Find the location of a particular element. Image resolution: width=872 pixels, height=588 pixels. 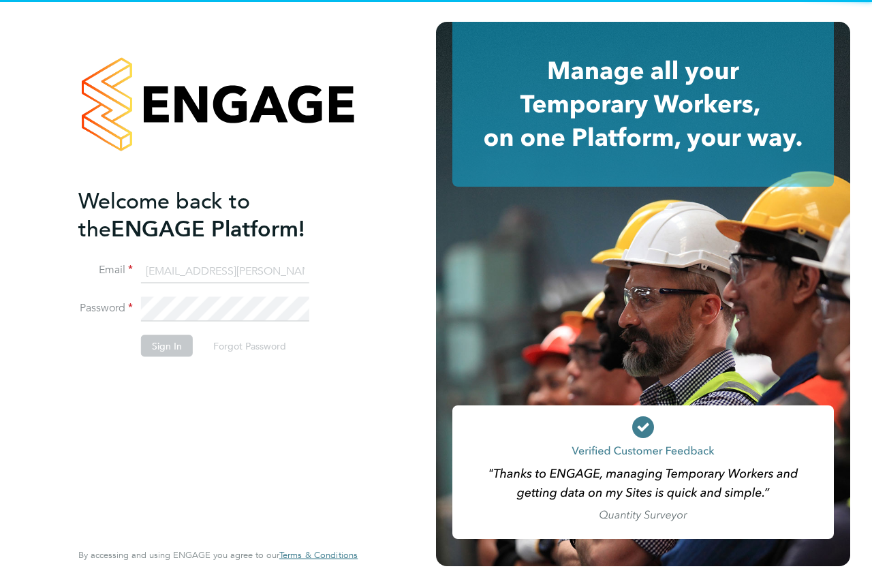

button: Sign In is located at coordinates (167, 346).